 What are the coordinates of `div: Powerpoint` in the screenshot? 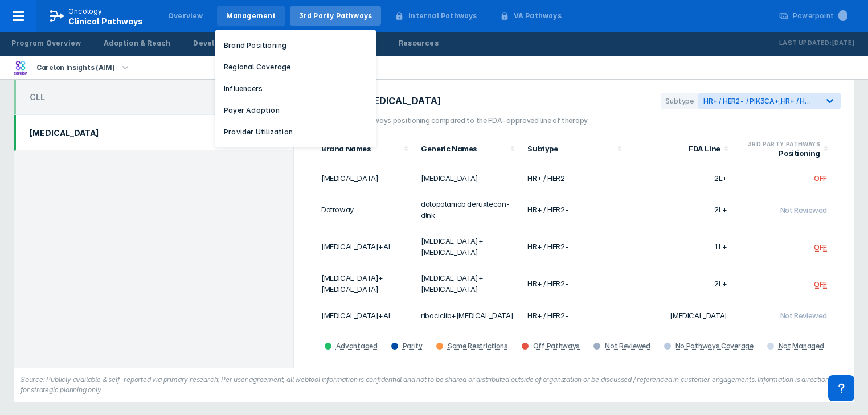 It's located at (820, 16).